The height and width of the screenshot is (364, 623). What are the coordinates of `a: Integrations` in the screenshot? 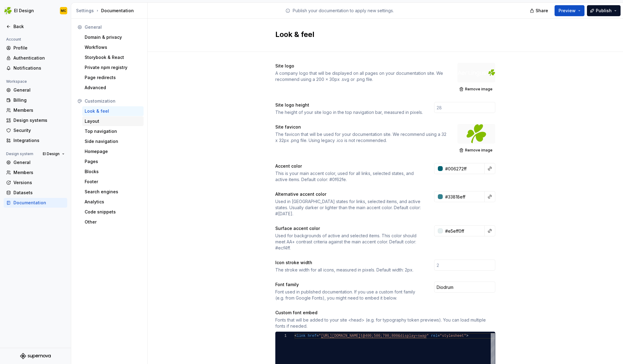 It's located at (36, 140).